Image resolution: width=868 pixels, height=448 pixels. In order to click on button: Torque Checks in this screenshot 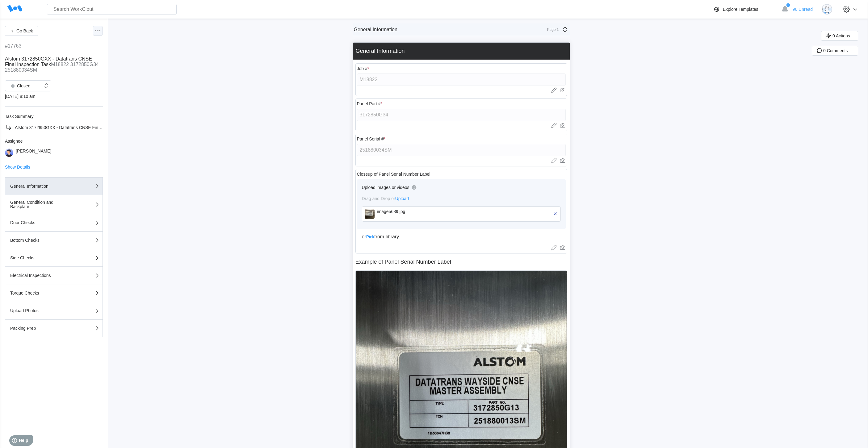, I will do `click(53, 294)`.